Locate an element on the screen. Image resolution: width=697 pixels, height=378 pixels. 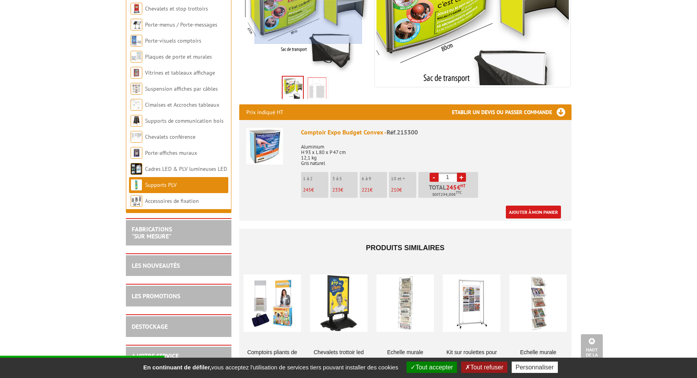
a: Echelle murale journaux Presam® 5 plateaux is located at coordinates (538, 360).